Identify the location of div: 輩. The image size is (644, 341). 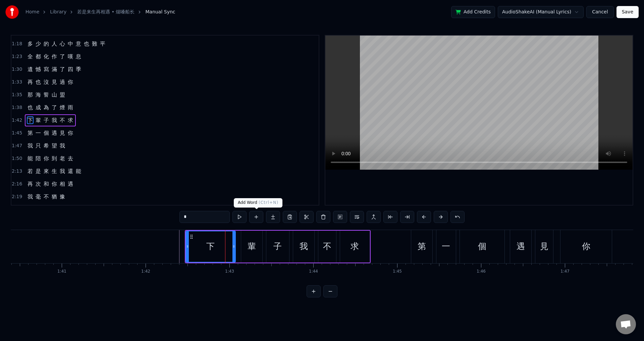
(252, 246).